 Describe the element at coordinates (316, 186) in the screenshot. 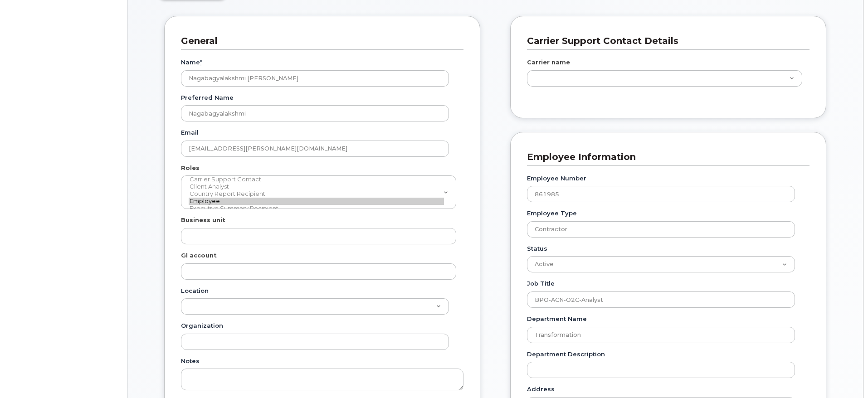

I see `option: Client Analyst` at that location.